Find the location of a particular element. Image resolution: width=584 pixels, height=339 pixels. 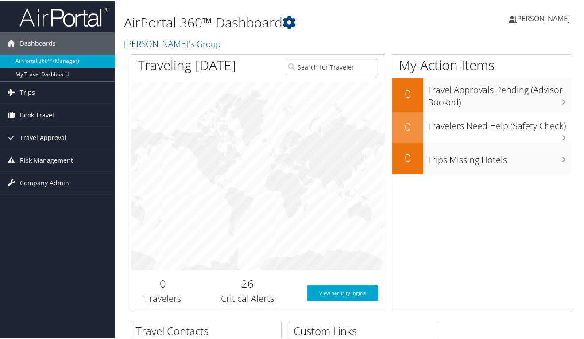

span: Travel Approval is located at coordinates (43, 137).